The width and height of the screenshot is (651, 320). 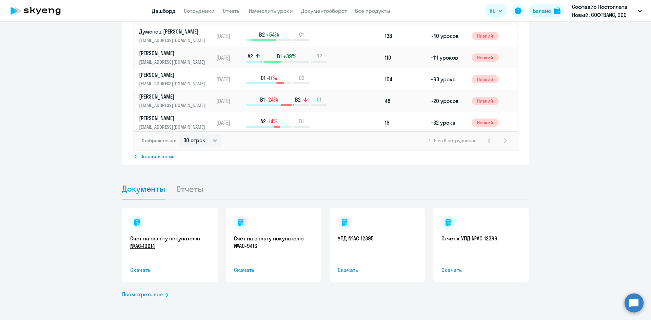 I want to click on a: УПД №AC-12395, so click(x=377, y=239).